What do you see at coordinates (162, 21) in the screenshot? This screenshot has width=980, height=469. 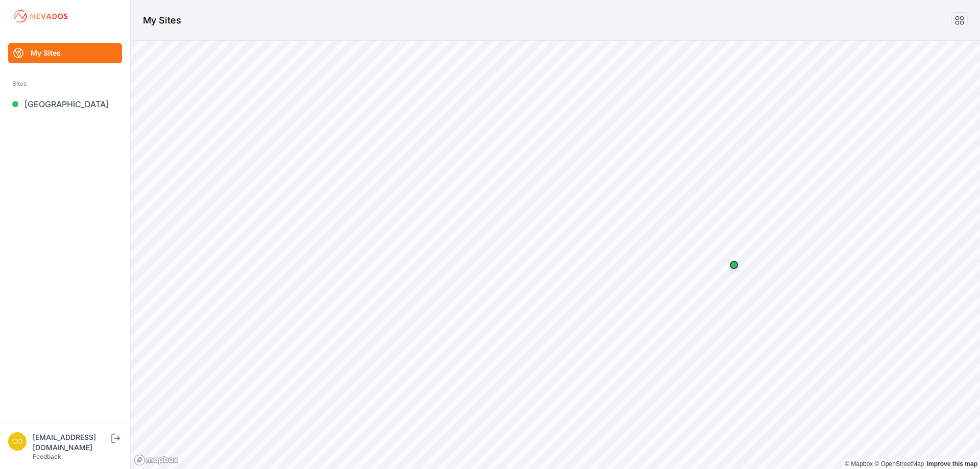 I see `h1: My Sites` at bounding box center [162, 21].